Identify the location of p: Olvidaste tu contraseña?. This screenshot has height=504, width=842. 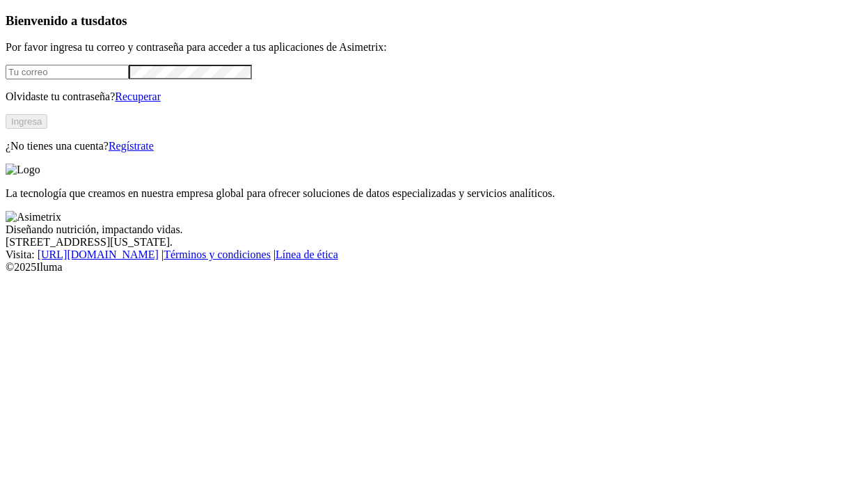
(421, 96).